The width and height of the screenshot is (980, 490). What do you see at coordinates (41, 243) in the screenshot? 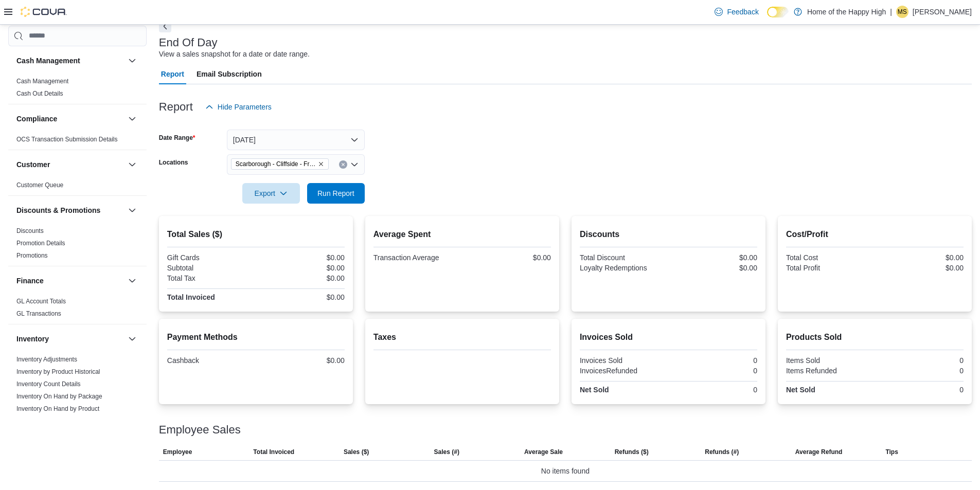
I see `a: Promotion Details` at bounding box center [41, 243].